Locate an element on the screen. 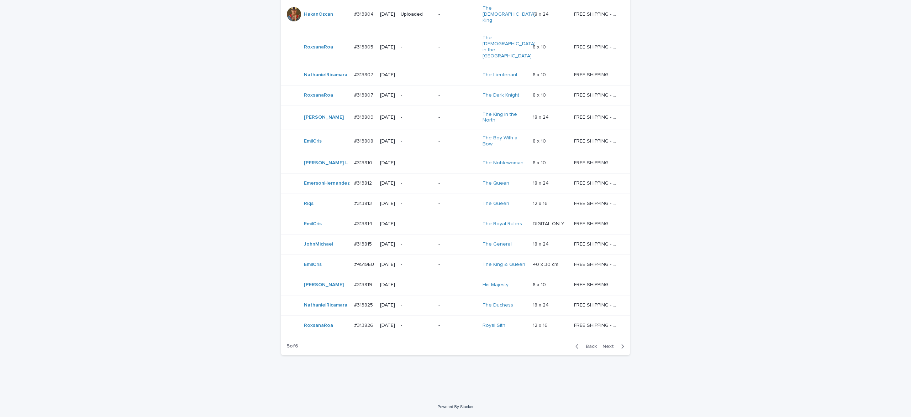 The height and width of the screenshot is (417, 911). p: 5 of 6 is located at coordinates (293, 346).